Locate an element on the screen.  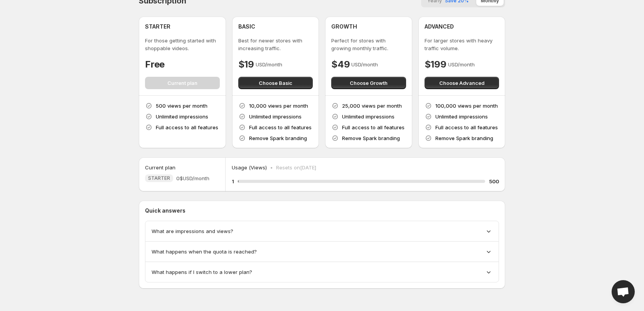
h4: GROWTH is located at coordinates (344, 26).